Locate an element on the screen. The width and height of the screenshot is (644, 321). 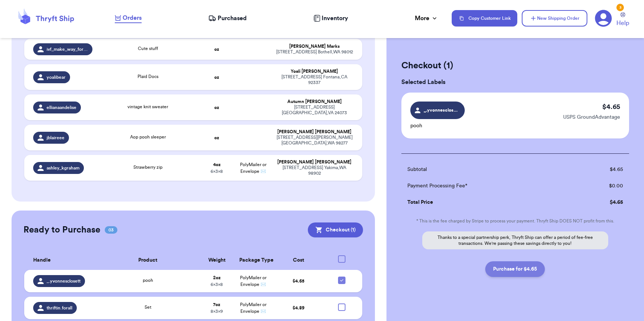
span: Aop pooh sleeper is located at coordinates (148, 137).